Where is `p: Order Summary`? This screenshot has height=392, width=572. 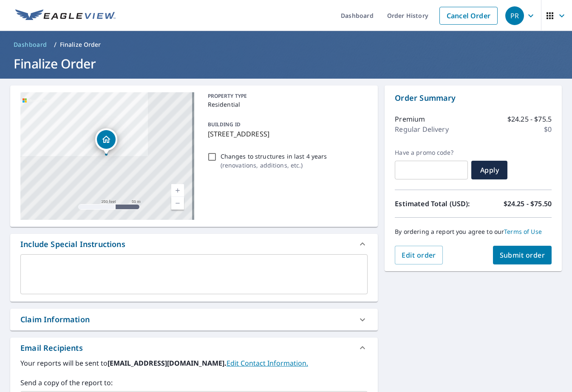 p: Order Summary is located at coordinates (473, 98).